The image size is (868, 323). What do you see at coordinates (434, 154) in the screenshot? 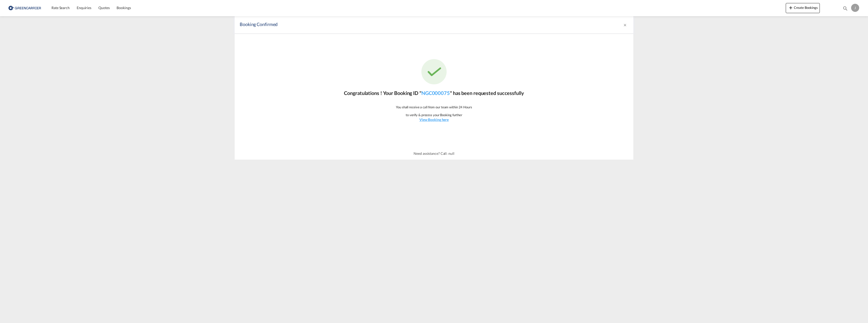
I see `p: Need assistance? Call: null` at bounding box center [434, 154].